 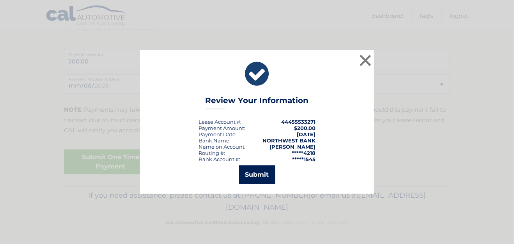 I want to click on div: Routing #:, so click(x=212, y=153).